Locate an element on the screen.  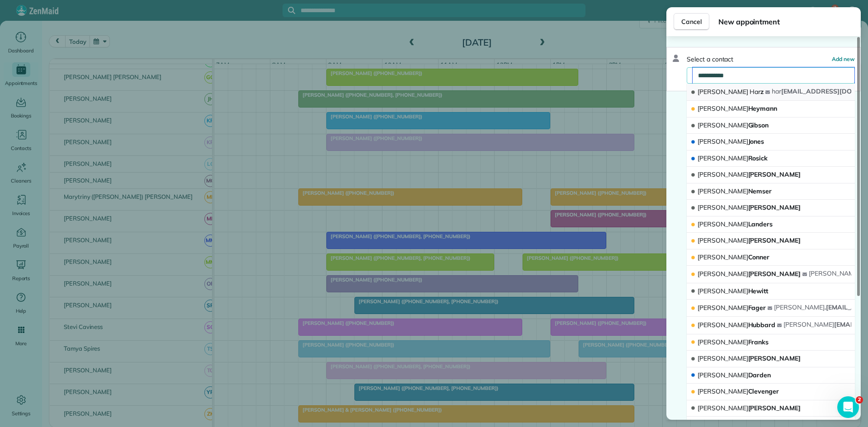
span: z is located at coordinates (731, 92).